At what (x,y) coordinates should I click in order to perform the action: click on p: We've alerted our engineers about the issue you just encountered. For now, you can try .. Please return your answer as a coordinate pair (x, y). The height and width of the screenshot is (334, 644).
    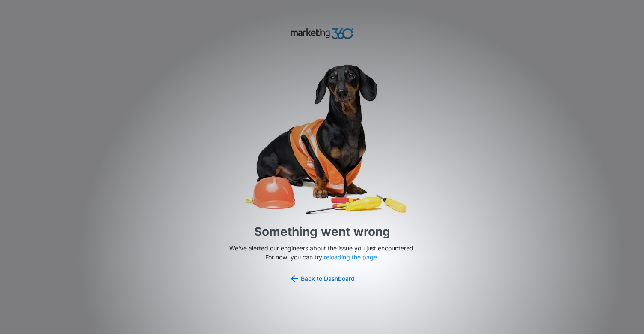
    Looking at the image, I should click on (322, 253).